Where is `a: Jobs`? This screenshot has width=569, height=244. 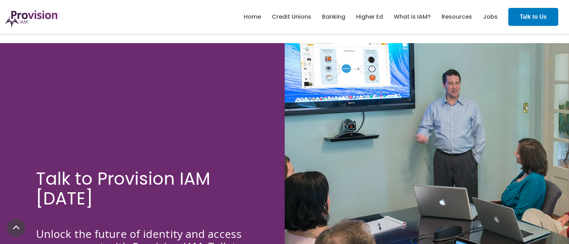
a: Jobs is located at coordinates (490, 17).